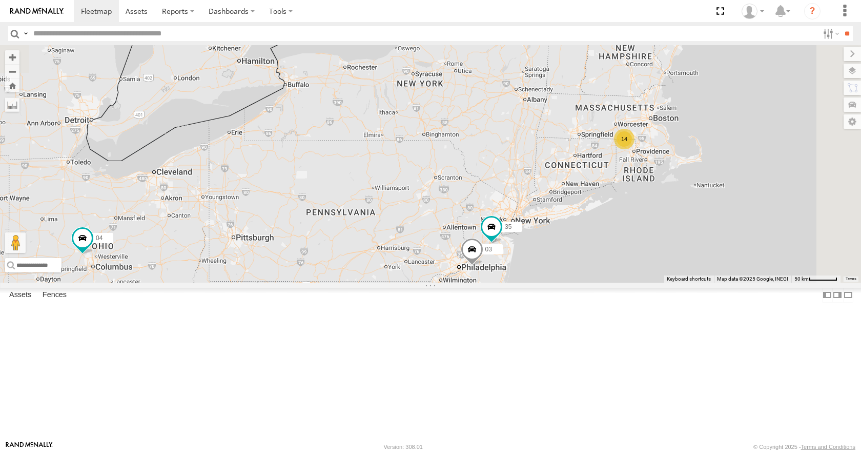 The width and height of the screenshot is (861, 452). What do you see at coordinates (489, 249) in the screenshot?
I see `span: 03` at bounding box center [489, 249].